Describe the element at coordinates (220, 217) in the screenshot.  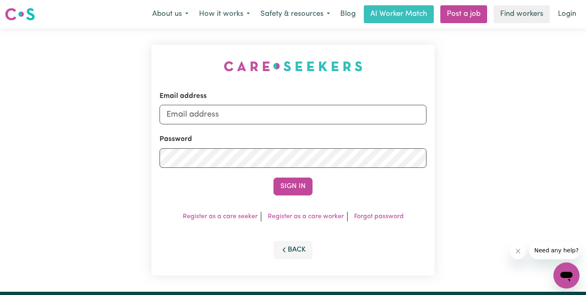
I see `a: Register as a care seeker` at that location.